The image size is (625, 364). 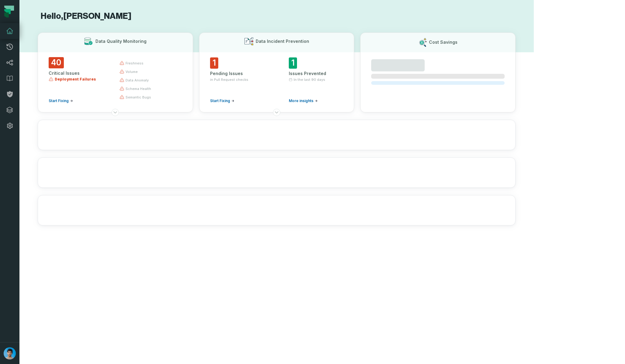 What do you see at coordinates (303, 101) in the screenshot?
I see `a: More insights` at bounding box center [303, 101].